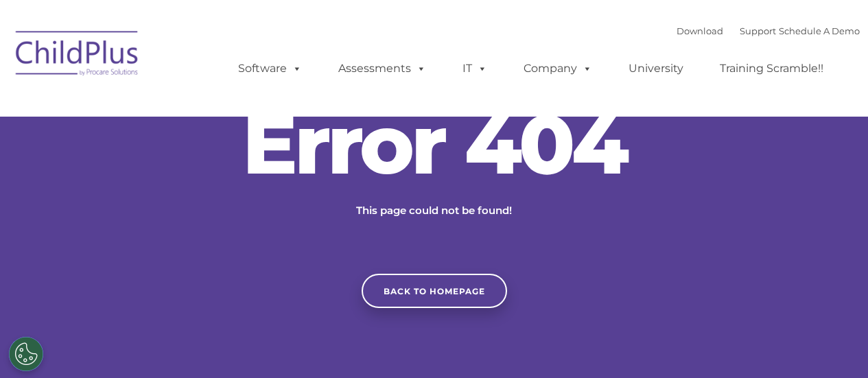  I want to click on a: Training Scramble!!, so click(771, 69).